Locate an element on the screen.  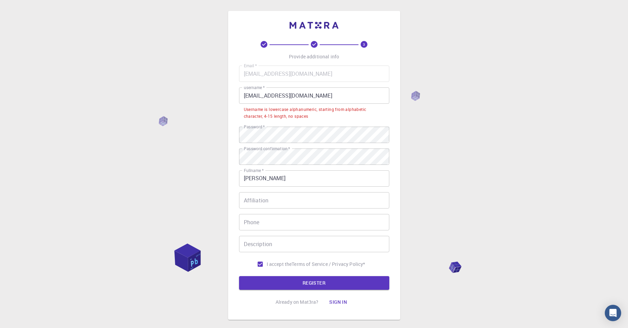
button: REGISTER is located at coordinates (314, 283).